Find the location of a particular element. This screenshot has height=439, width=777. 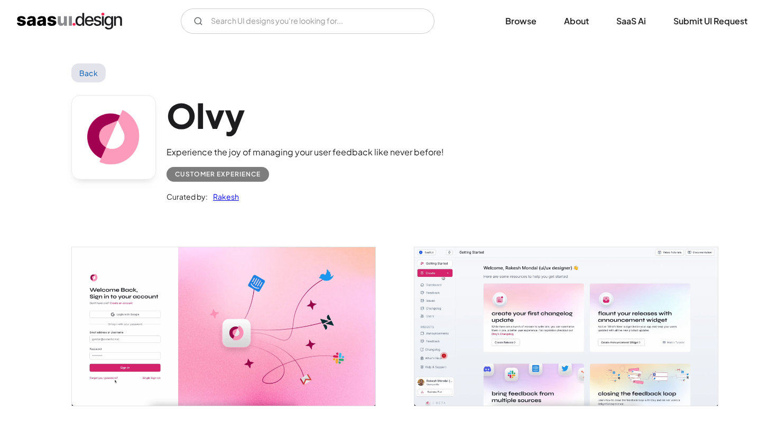

form: Email Form is located at coordinates (308, 21).